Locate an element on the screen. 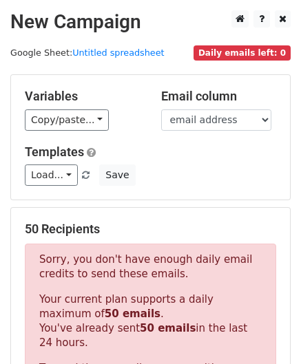 The height and width of the screenshot is (364, 301). span: Daily emails left: 0 is located at coordinates (242, 53).